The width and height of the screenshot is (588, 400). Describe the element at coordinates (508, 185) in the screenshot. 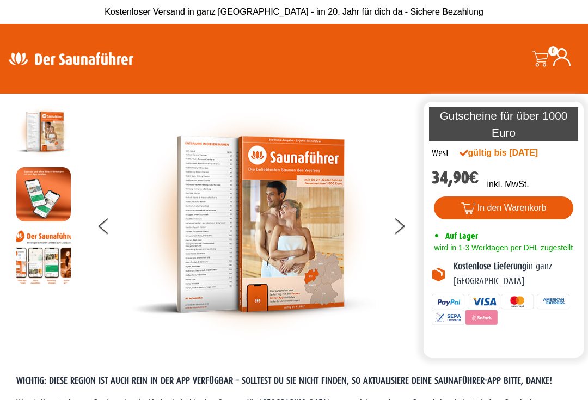

I see `p: inkl. MwSt.` at that location.